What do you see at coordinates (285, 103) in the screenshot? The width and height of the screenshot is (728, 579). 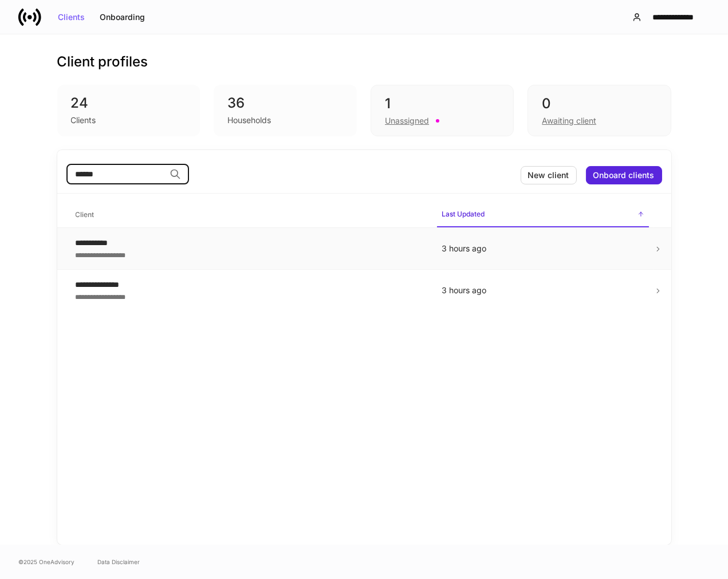 I see `div: 36` at bounding box center [285, 103].